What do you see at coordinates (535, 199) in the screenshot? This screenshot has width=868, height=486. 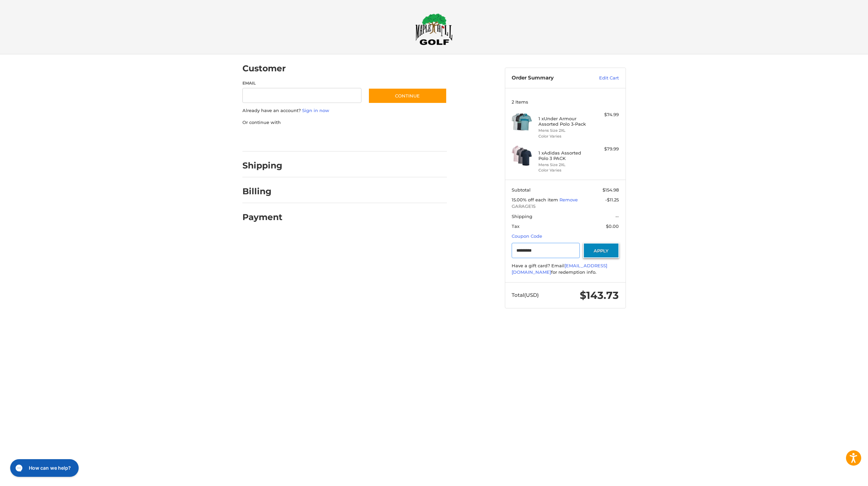 I see `span: 15.00% off each item` at bounding box center [535, 199].